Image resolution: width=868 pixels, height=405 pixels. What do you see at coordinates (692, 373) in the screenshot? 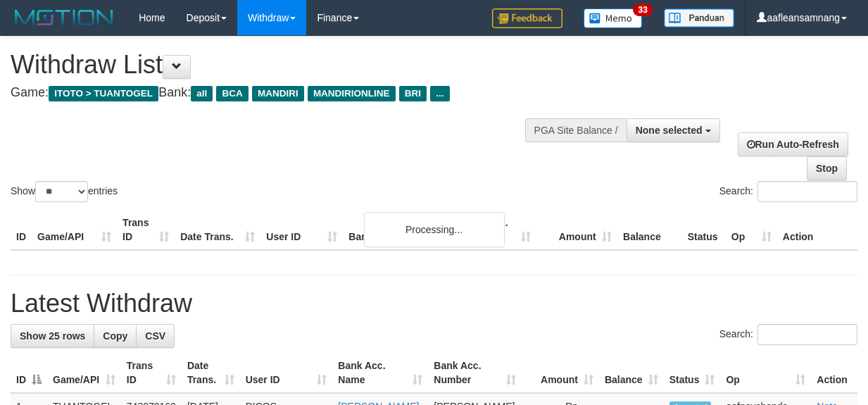
I see `th: Status: activate to sort column ascending` at bounding box center [692, 373].